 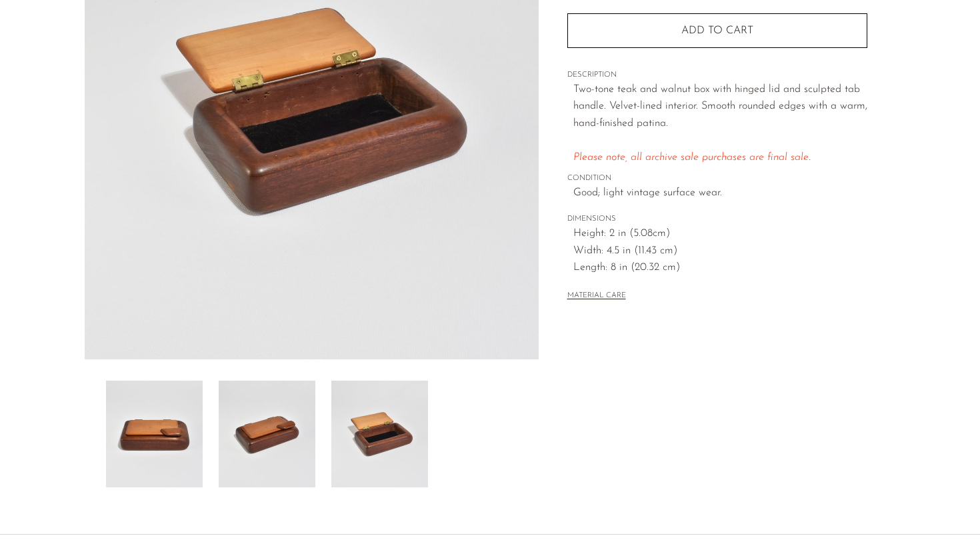 What do you see at coordinates (692, 158) in the screenshot?
I see `em: Please note, all archive sale purchases are final sale.` at bounding box center [692, 158].